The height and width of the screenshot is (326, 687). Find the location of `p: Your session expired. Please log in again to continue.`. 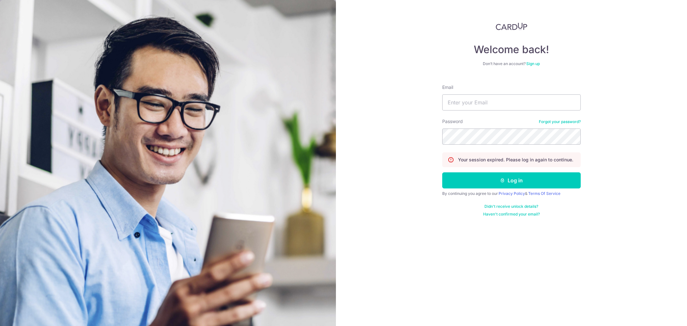

p: Your session expired. Please log in again to continue. is located at coordinates (515, 160).